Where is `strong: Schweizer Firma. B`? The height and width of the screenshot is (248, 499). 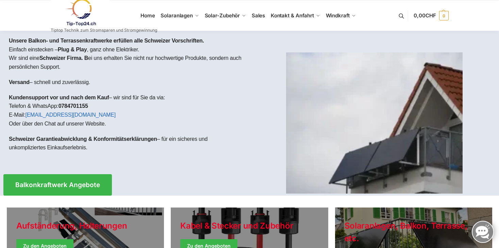 strong: Schweizer Firma. B is located at coordinates (64, 58).